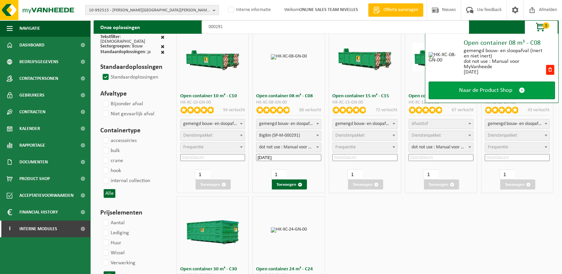 The image size is (562, 274). I want to click on div: gemengd bouw- en sloopafval (inert en niet inert), so click(504, 53).